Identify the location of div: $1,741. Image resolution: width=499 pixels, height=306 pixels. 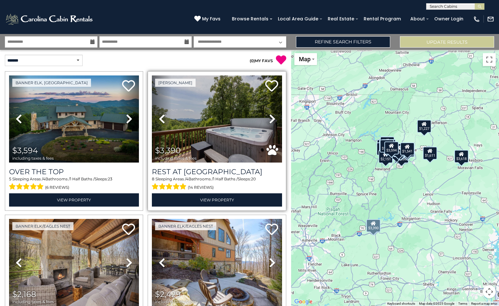
(387, 146).